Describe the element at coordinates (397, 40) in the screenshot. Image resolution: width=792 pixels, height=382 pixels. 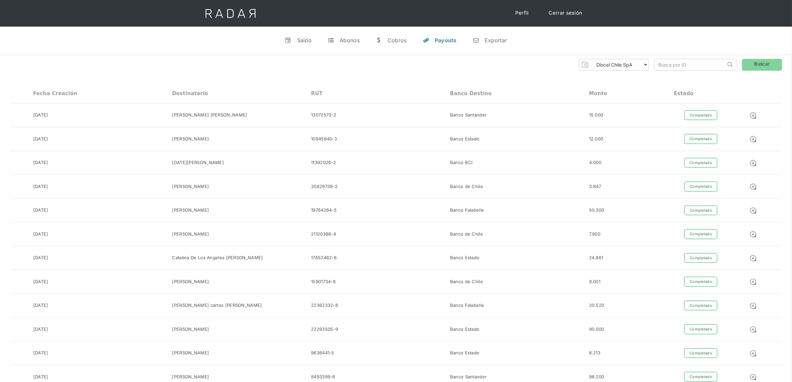
I see `div: Cobros` at that location.